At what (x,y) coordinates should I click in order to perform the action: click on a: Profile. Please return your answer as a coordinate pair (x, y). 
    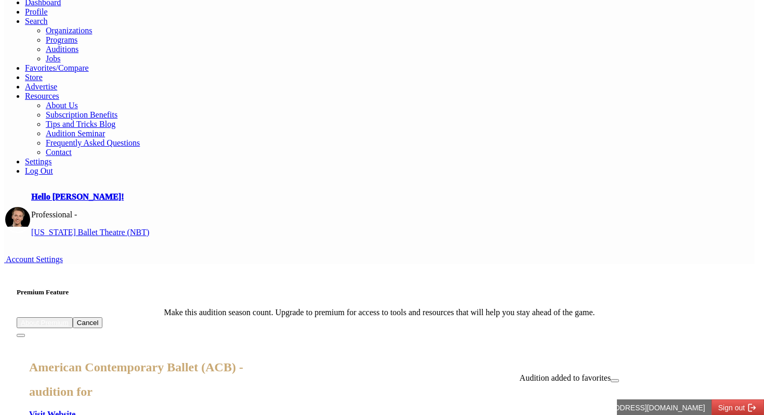
    Looking at the image, I should click on (36, 11).